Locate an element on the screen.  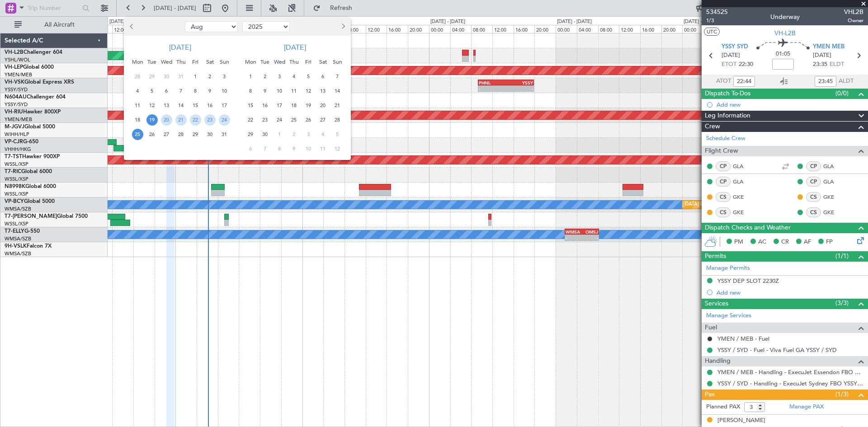
div: 22-8-2025 is located at coordinates (196, 120).